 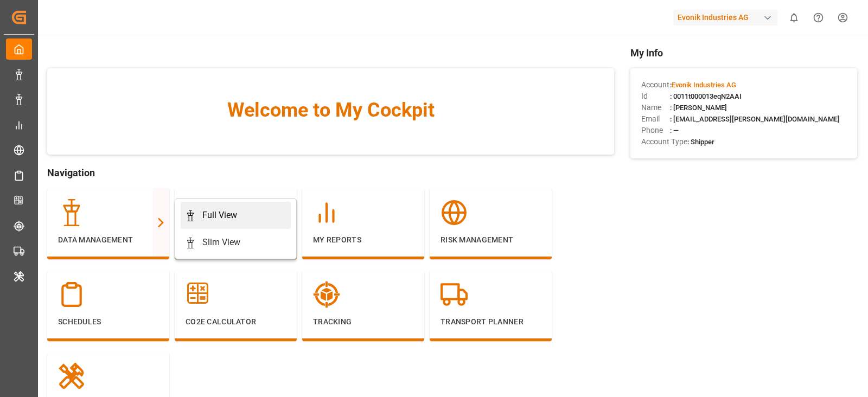 What do you see at coordinates (491, 322) in the screenshot?
I see `p: Transport Planner` at bounding box center [491, 322].